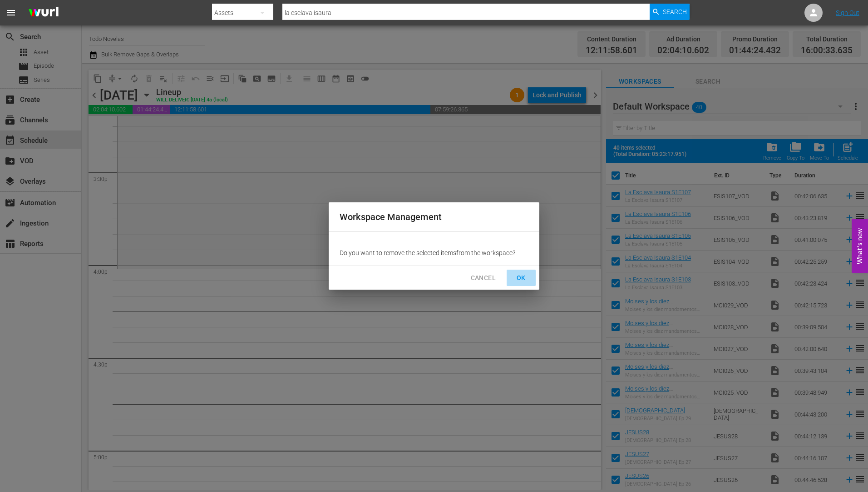  Describe the element at coordinates (44, 13) in the screenshot. I see `img: ans4CAIJ8jUAAAAAAAAAAAAAAAAAAAAAAAAgQb4GAAAAAAAAAAAAAAAAAAAAAAAAJMjXAAAAAAAAAAAAAAAAAAAAAAAAgAT5G...` at that location.